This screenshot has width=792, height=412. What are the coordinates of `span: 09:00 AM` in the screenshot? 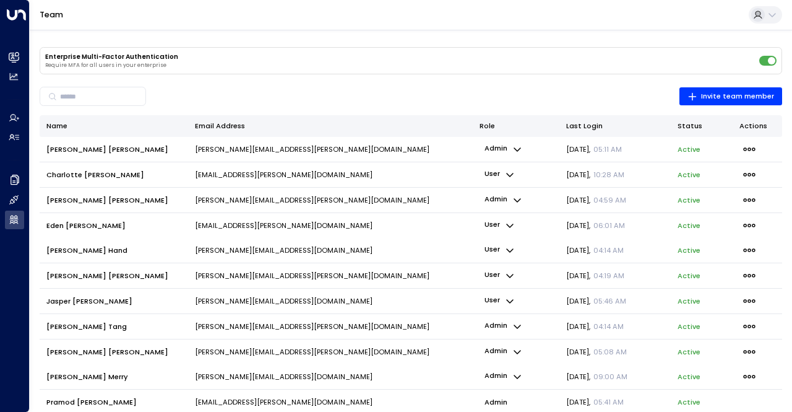 It's located at (610, 376).